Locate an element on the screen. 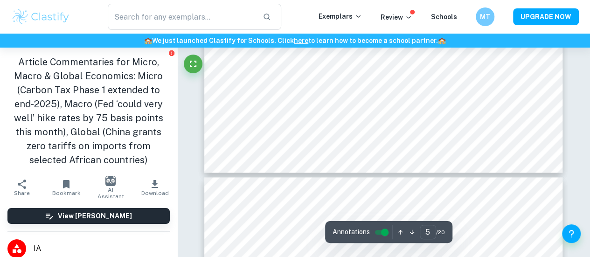 This screenshot has height=257, width=590. img: AI Assistant is located at coordinates (110, 181).